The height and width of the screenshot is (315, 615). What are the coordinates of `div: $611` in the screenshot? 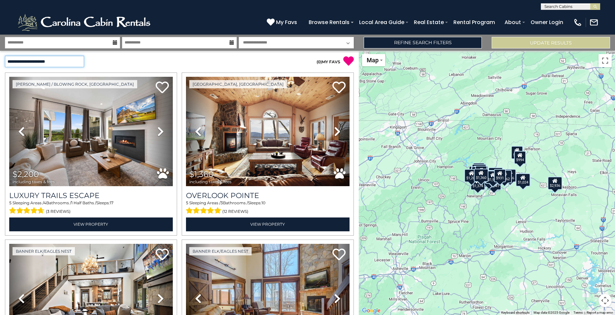 It's located at (479, 169).